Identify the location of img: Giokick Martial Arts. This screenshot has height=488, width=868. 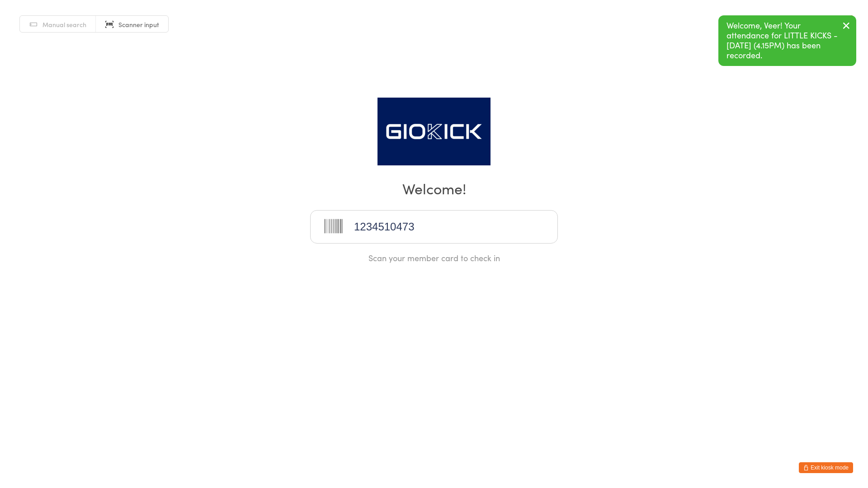
(434, 132).